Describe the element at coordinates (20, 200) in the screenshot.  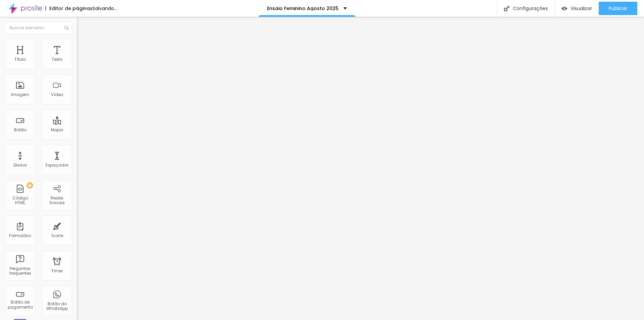
I see `div: Código HTML` at that location.